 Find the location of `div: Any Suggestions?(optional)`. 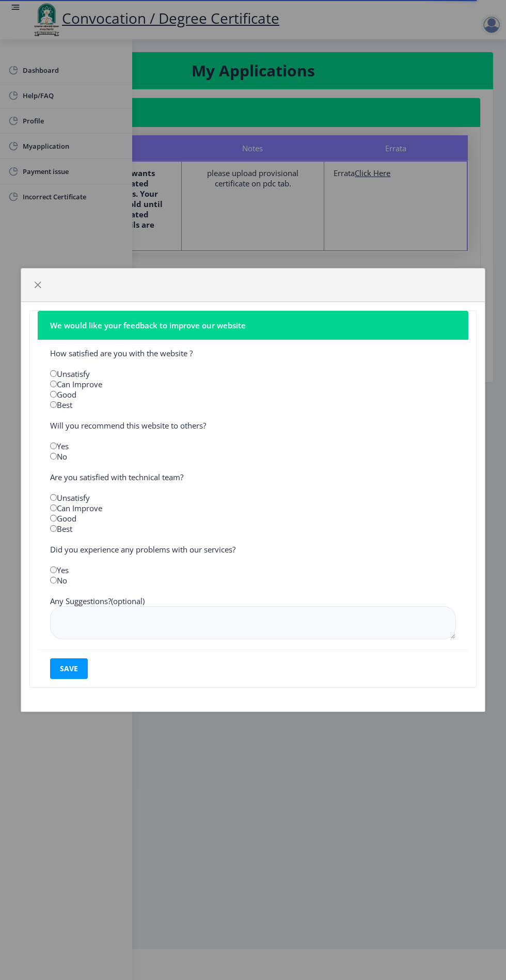

div: Any Suggestions?(optional) is located at coordinates (253, 601).